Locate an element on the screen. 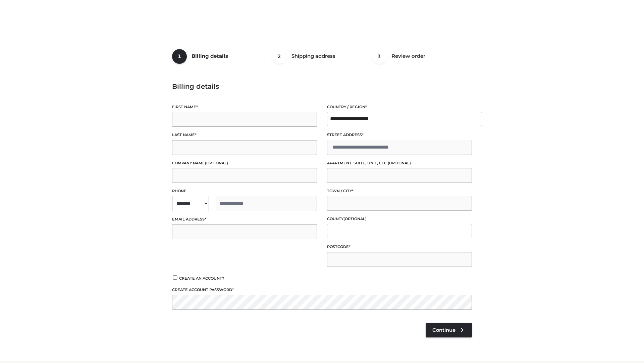  label: First name is located at coordinates (245, 107).